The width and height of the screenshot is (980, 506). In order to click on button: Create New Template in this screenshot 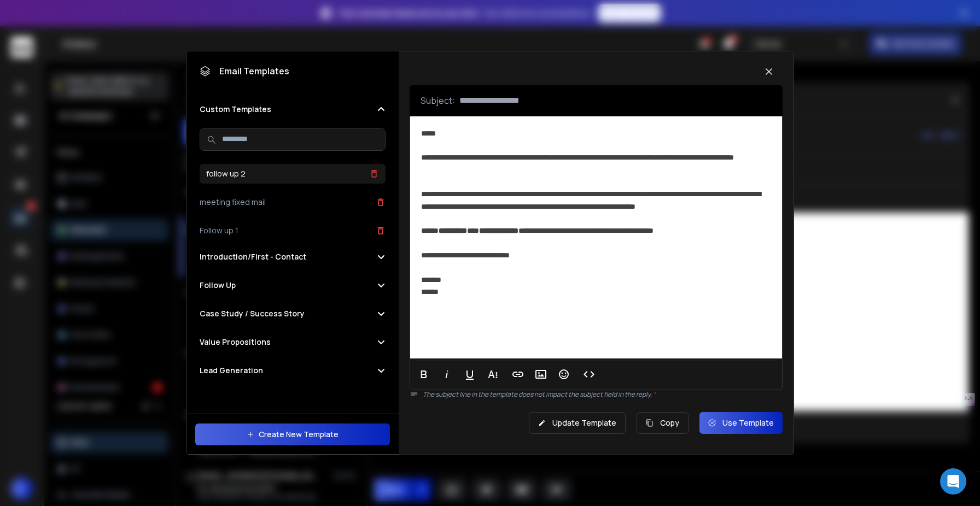, I will do `click(292, 434)`.